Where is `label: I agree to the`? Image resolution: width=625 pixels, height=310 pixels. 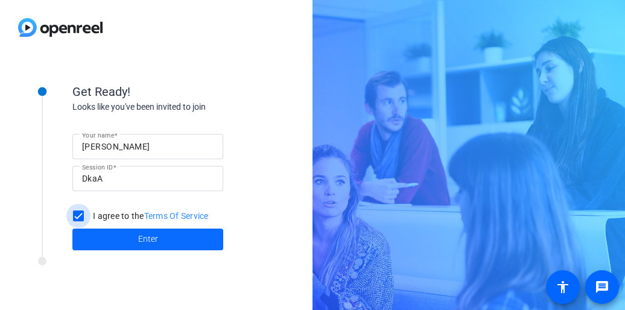 label: I agree to the is located at coordinates (150, 216).